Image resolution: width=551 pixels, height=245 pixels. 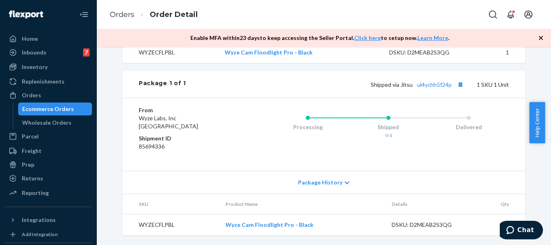 I want to click on a: Wholesale Orders, so click(x=55, y=123).